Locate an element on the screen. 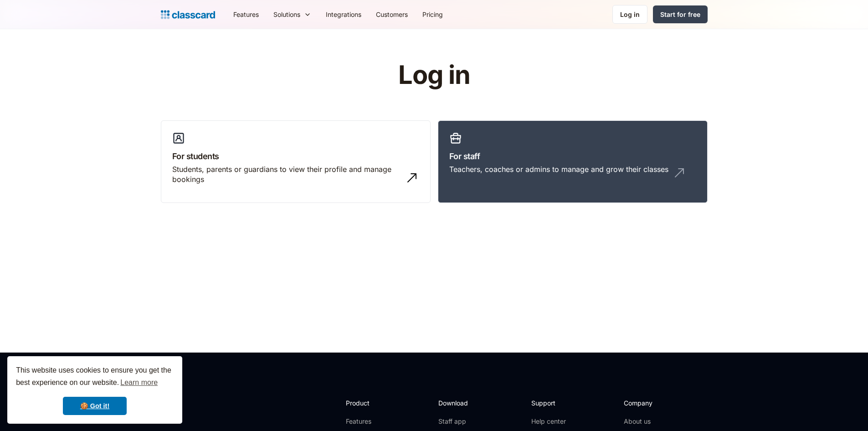  div: Students, parents or guardians to view their profile and manage bookings is located at coordinates (286, 174).